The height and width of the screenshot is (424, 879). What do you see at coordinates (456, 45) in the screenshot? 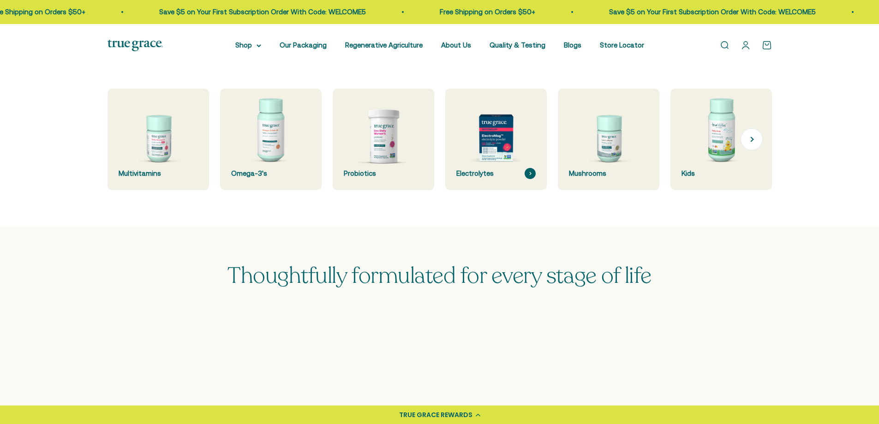
I see `a: About Us` at bounding box center [456, 45].